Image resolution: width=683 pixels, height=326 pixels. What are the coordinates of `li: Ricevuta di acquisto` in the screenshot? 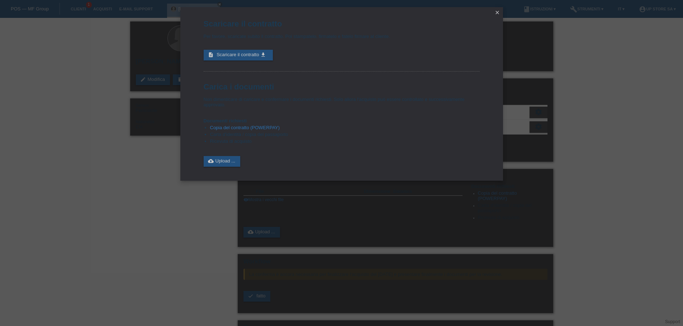 It's located at (345, 142).